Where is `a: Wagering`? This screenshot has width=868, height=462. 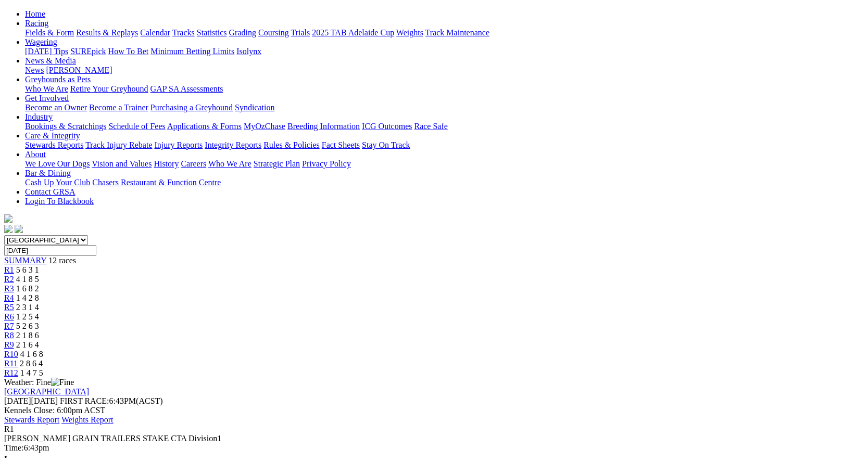 a: Wagering is located at coordinates (41, 42).